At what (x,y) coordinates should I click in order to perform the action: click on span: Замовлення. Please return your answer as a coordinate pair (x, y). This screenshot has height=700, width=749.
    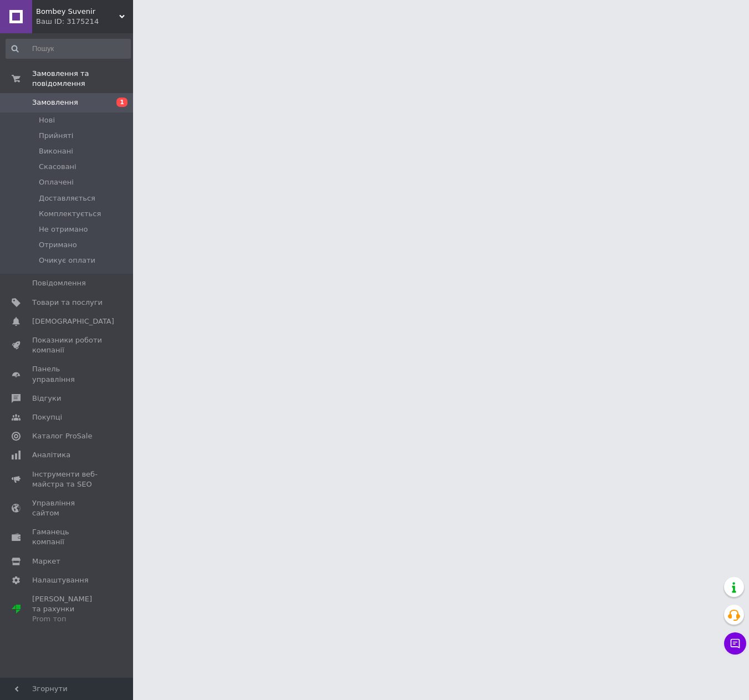
    Looking at the image, I should click on (55, 103).